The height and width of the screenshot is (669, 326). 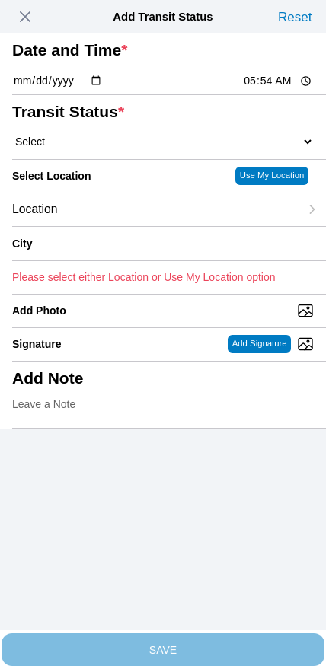 I want to click on ion-text: Please select either Location or Use My Location option, so click(x=144, y=277).